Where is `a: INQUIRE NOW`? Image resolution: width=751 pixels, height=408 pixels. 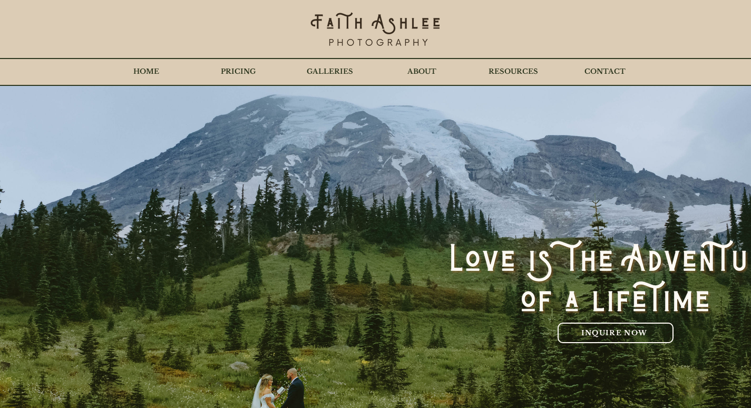 a: INQUIRE NOW is located at coordinates (615, 332).